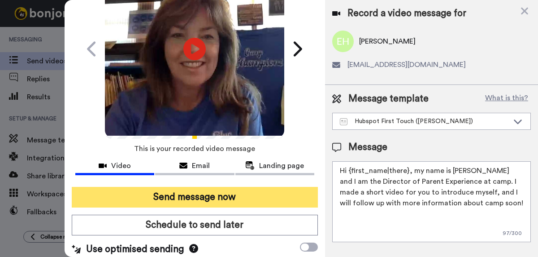 This screenshot has width=538, height=257. What do you see at coordinates (121, 165) in the screenshot?
I see `span: Video` at bounding box center [121, 165].